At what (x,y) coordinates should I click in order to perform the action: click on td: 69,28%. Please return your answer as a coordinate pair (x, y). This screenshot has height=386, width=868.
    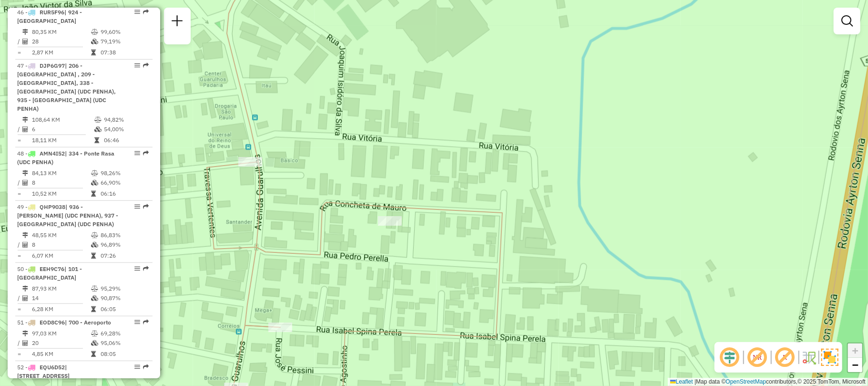
    Looking at the image, I should click on (124, 333).